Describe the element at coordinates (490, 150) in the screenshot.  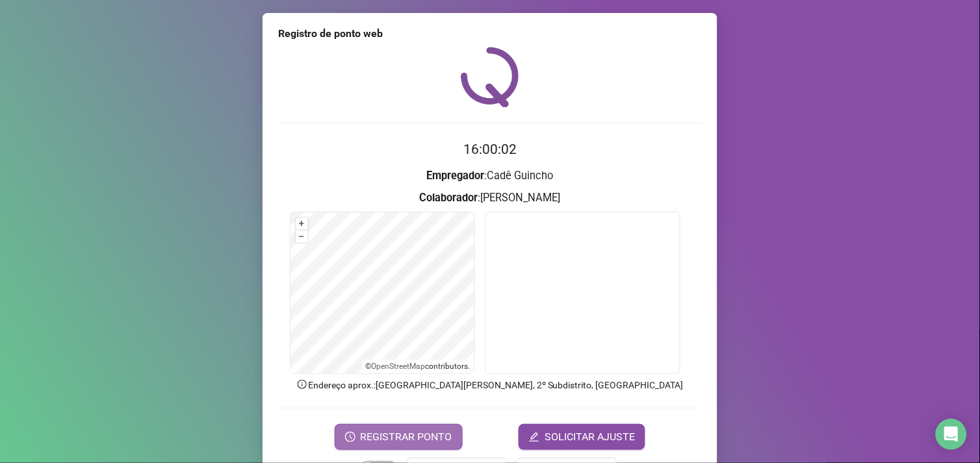
I see `time: 16:00:02` at that location.